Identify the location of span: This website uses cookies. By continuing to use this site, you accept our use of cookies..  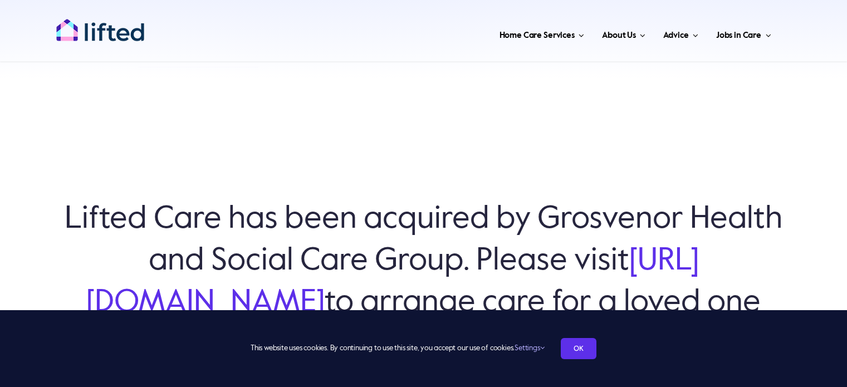
(397, 349).